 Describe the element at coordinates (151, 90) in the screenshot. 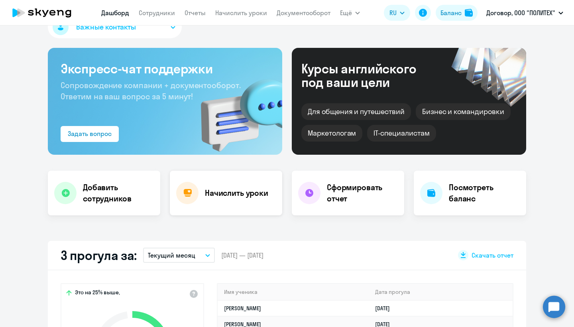

I see `span: Сопровождение компании + документооборот. Ответим на ваш вопрос за 5 минут!` at that location.